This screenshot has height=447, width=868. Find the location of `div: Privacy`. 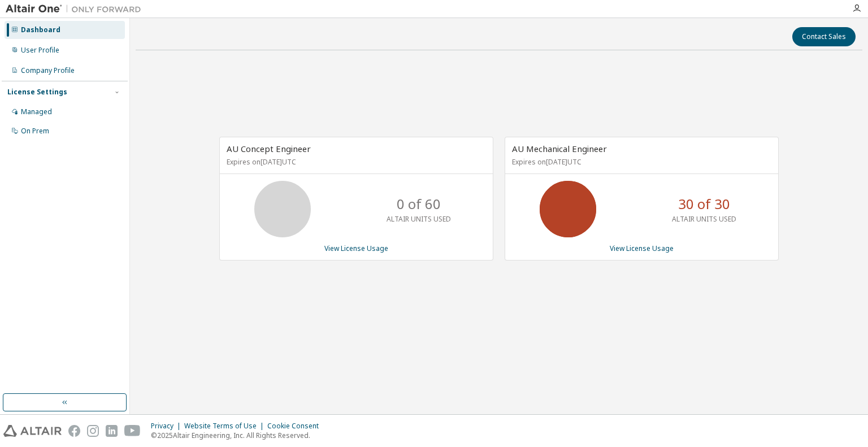

div: Privacy is located at coordinates (167, 426).